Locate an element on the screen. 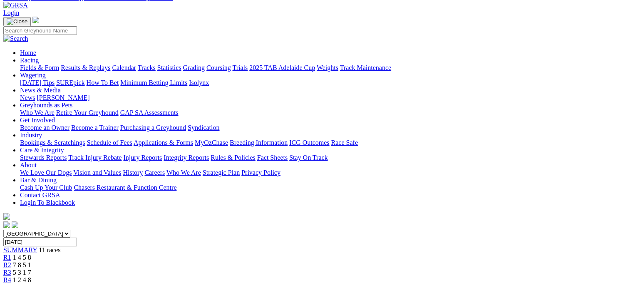 The height and width of the screenshot is (283, 633). a: Isolynx is located at coordinates (199, 82).